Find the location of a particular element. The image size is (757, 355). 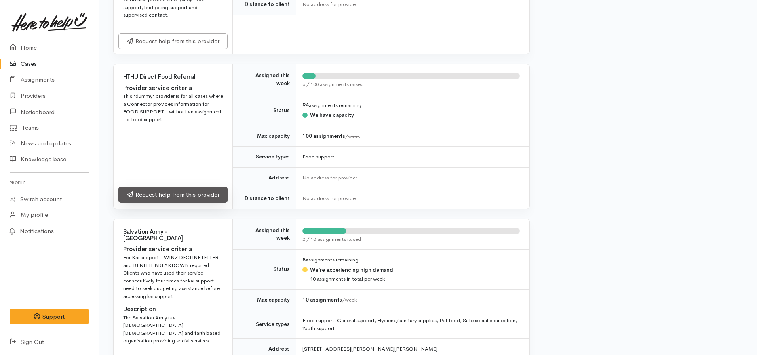

b: 94 is located at coordinates (306, 105).